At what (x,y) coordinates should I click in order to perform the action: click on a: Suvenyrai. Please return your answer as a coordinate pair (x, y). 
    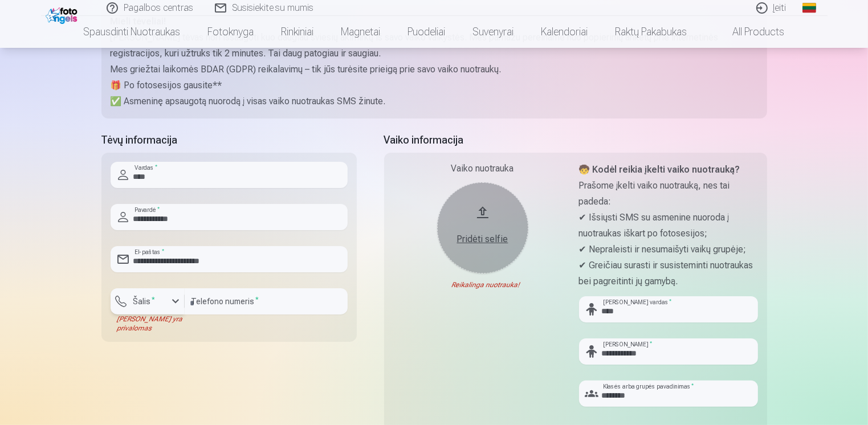
    Looking at the image, I should click on (494, 32).